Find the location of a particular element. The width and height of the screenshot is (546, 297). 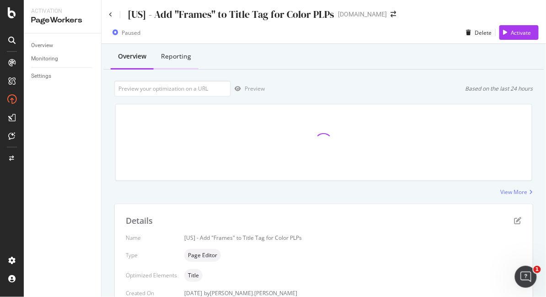

div: Activate is located at coordinates (521, 32).